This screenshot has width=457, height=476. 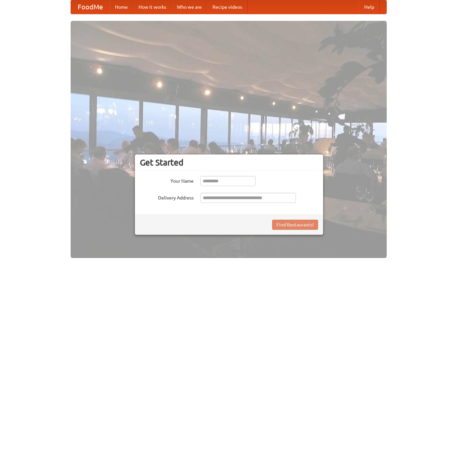 I want to click on label: Your Name, so click(x=166, y=180).